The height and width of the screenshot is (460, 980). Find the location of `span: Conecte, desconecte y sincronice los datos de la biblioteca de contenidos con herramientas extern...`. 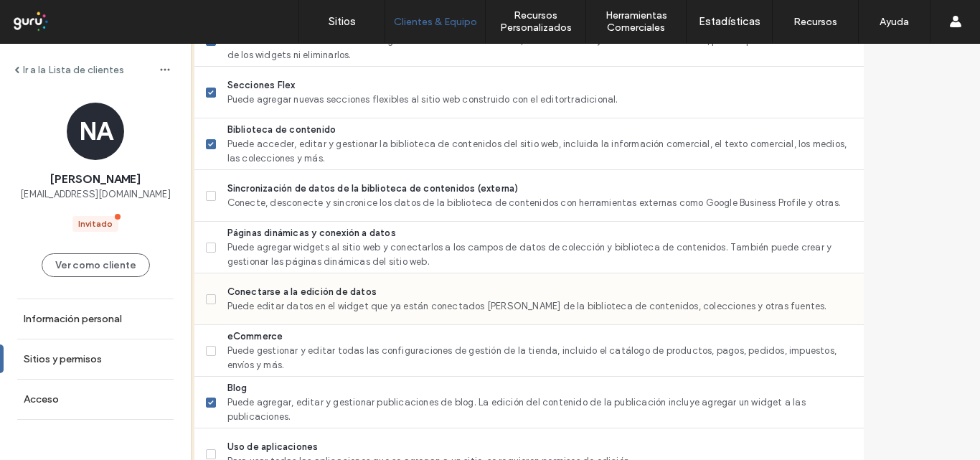

span: Conecte, desconecte y sincronice los datos de la biblioteca de contenidos con herramientas extern... is located at coordinates (539, 203).